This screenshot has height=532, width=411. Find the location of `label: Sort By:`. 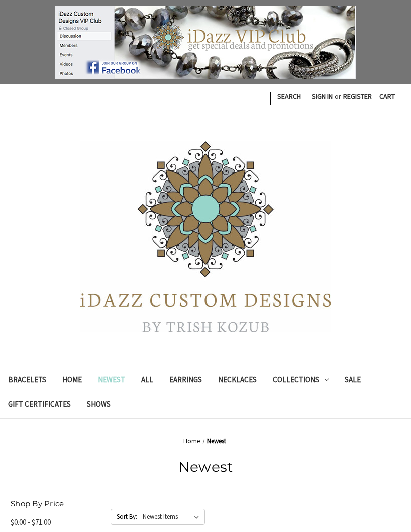

label: Sort By: is located at coordinates (124, 517).